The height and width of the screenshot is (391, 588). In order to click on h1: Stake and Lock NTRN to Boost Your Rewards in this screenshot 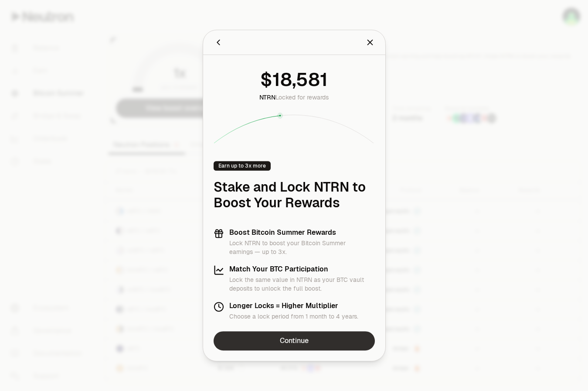, I will do `click(294, 195)`.